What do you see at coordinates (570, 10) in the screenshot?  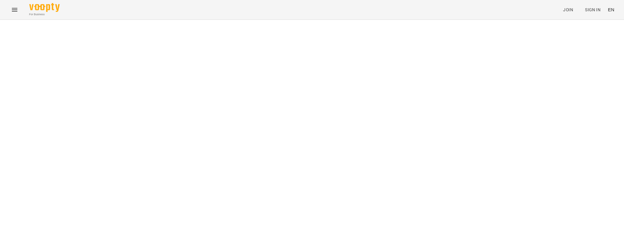 I see `a: Join` at bounding box center [570, 10].